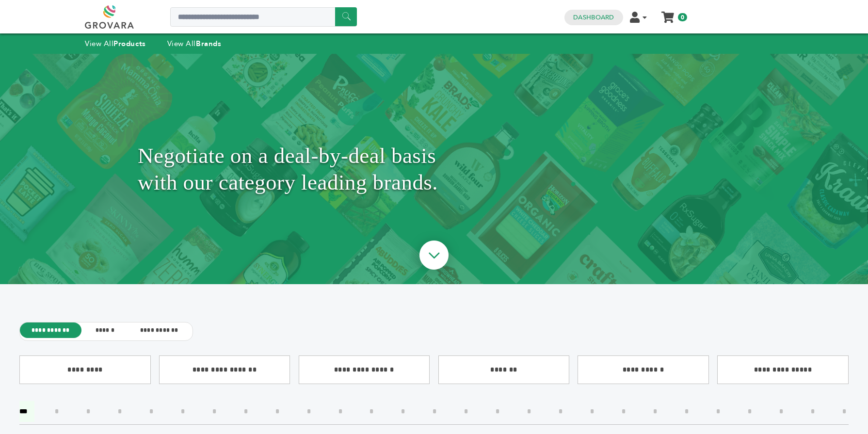 The width and height of the screenshot is (868, 434). Describe the element at coordinates (263, 17) in the screenshot. I see `input: Search a product or brand...` at that location.